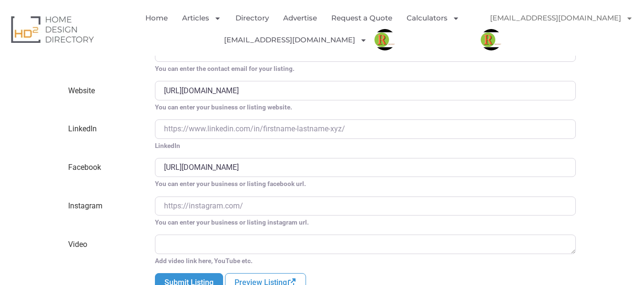  I want to click on a: Articles, so click(202, 18).